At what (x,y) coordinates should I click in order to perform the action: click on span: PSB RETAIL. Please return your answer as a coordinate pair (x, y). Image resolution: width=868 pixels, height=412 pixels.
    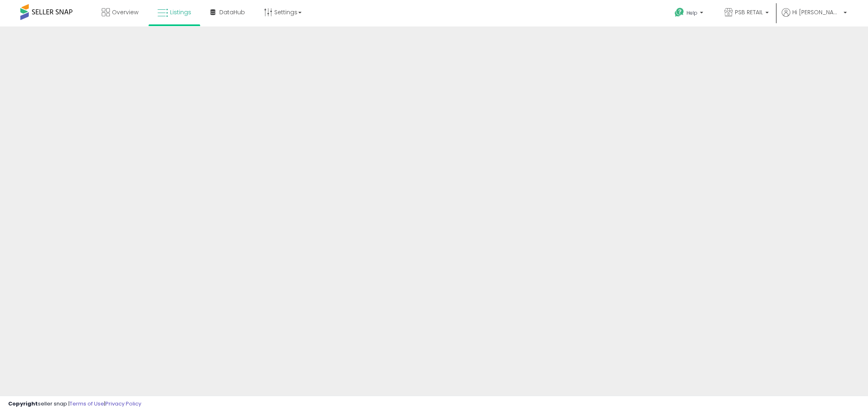
    Looking at the image, I should click on (749, 12).